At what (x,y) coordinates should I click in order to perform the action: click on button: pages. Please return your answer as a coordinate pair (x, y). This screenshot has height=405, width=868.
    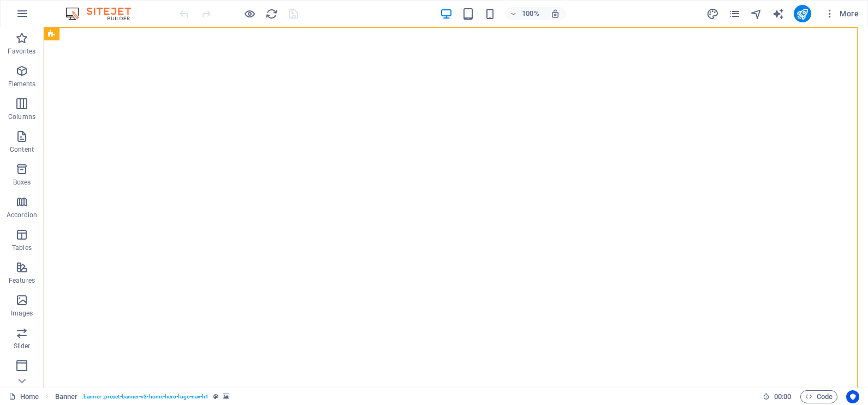
    Looking at the image, I should click on (734, 13).